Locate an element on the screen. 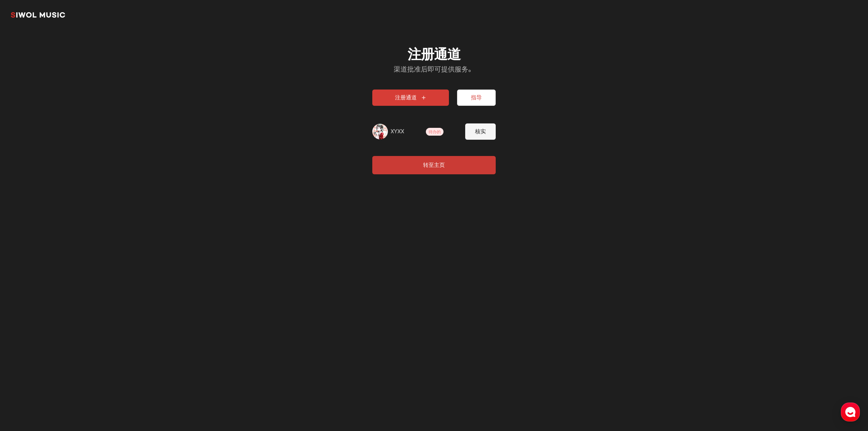  font: 转至主页 is located at coordinates (434, 165).